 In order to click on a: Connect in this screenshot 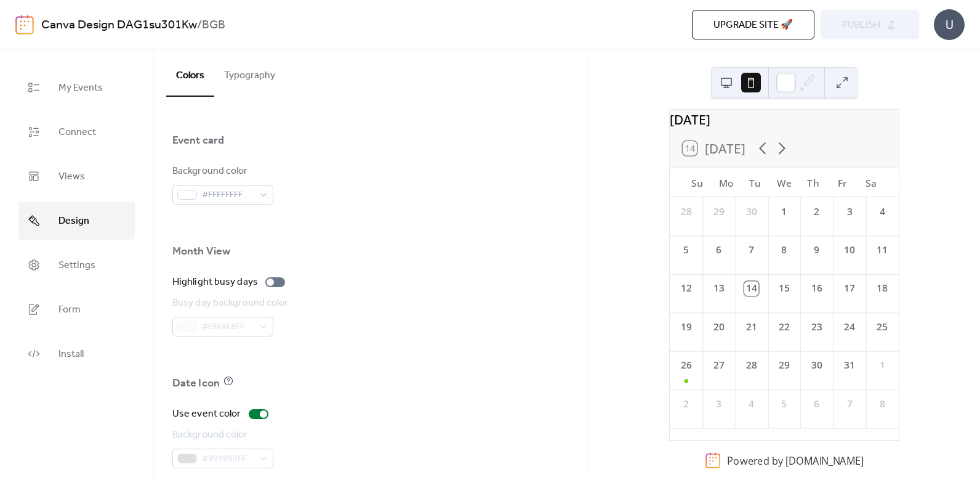, I will do `click(76, 132)`.